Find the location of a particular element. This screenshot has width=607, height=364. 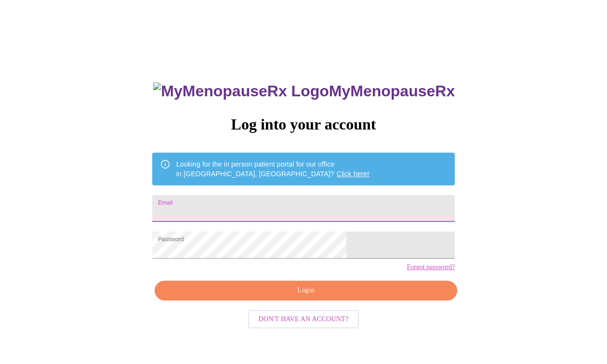

span: Login is located at coordinates (306, 290).